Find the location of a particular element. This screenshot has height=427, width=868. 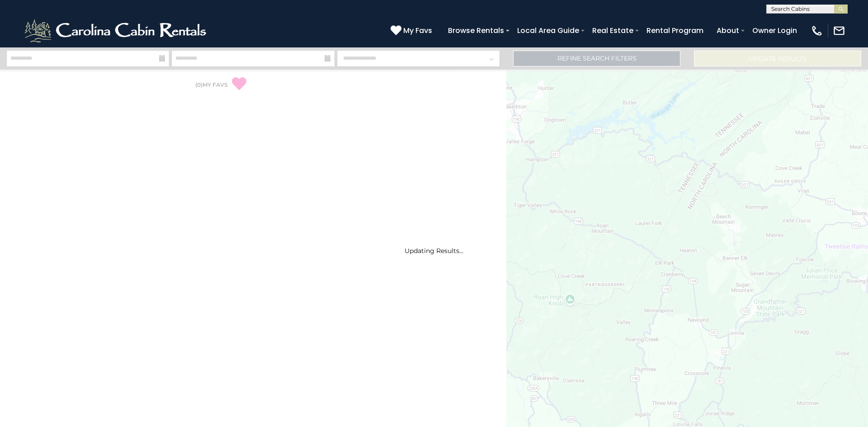

a: About is located at coordinates (728, 31).